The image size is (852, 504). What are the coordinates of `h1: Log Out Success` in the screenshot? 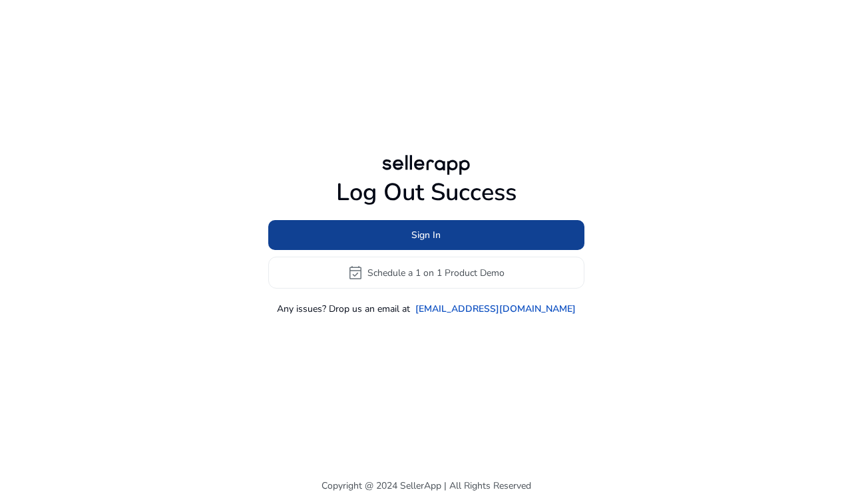 It's located at (426, 192).